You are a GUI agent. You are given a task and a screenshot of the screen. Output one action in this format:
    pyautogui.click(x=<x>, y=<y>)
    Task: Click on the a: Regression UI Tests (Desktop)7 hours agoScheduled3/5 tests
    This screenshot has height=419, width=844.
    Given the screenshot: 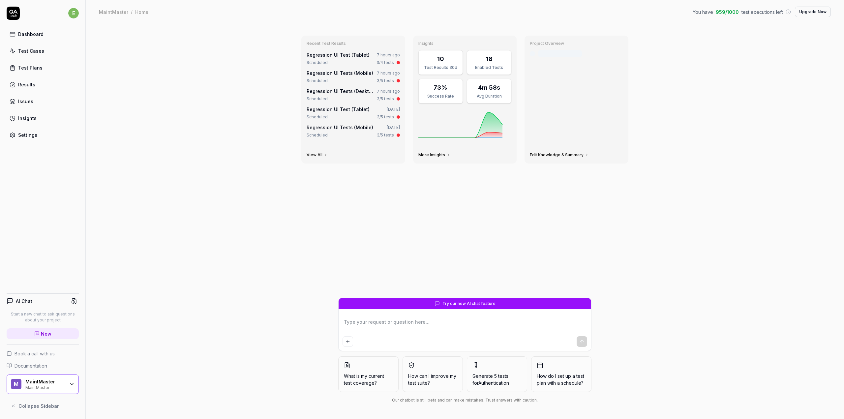 What is the action you would take?
    pyautogui.click(x=353, y=95)
    